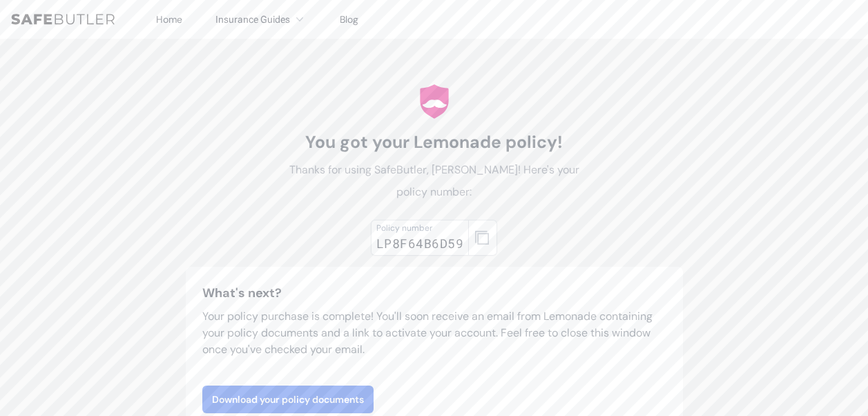  Describe the element at coordinates (349, 19) in the screenshot. I see `a: Blog` at that location.